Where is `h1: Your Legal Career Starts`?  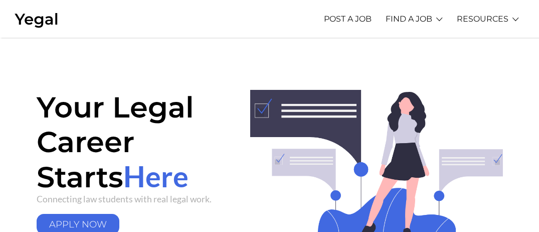
h1: Your Legal Career Starts is located at coordinates (129, 142).